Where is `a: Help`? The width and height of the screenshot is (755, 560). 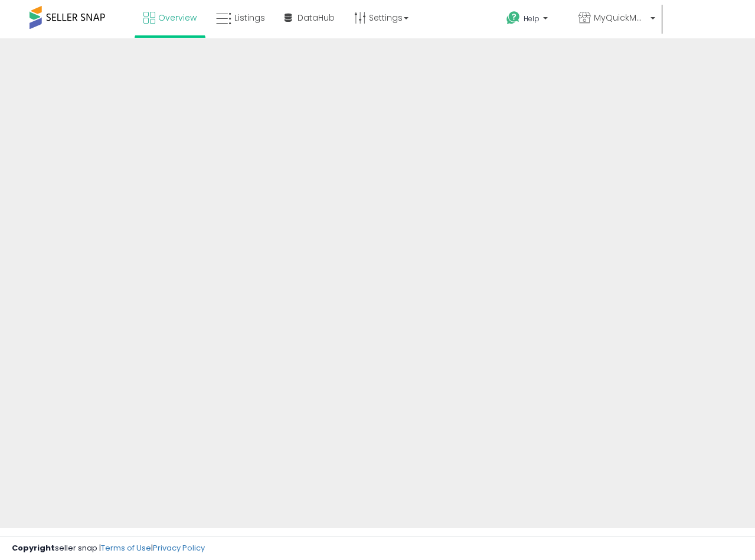
a: Help is located at coordinates (532, 20).